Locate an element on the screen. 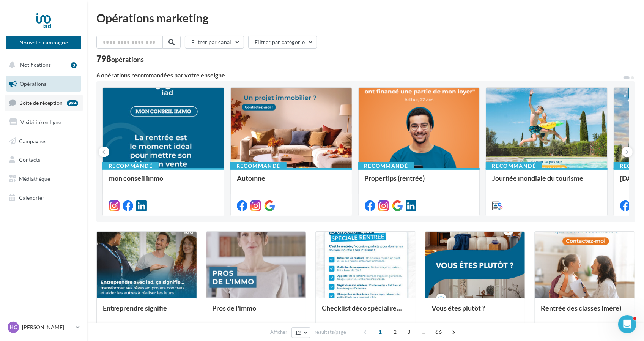  span: Notifications is located at coordinates (35, 65).